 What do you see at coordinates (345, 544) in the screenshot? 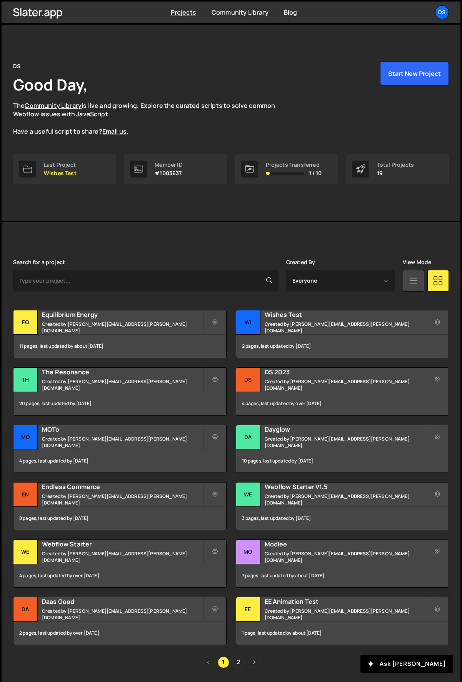
I see `h2: Modlee` at bounding box center [345, 544].